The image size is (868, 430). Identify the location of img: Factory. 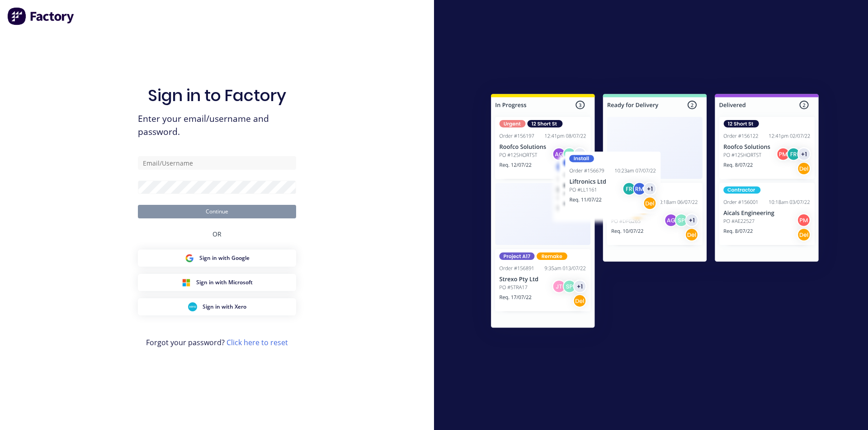
(41, 17).